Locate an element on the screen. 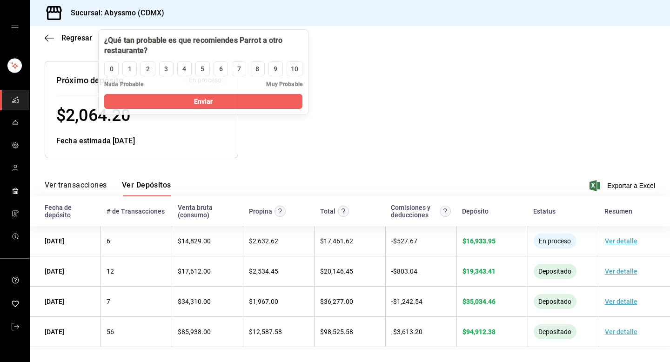 The width and height of the screenshot is (670, 362). div: Total is located at coordinates (327, 211).